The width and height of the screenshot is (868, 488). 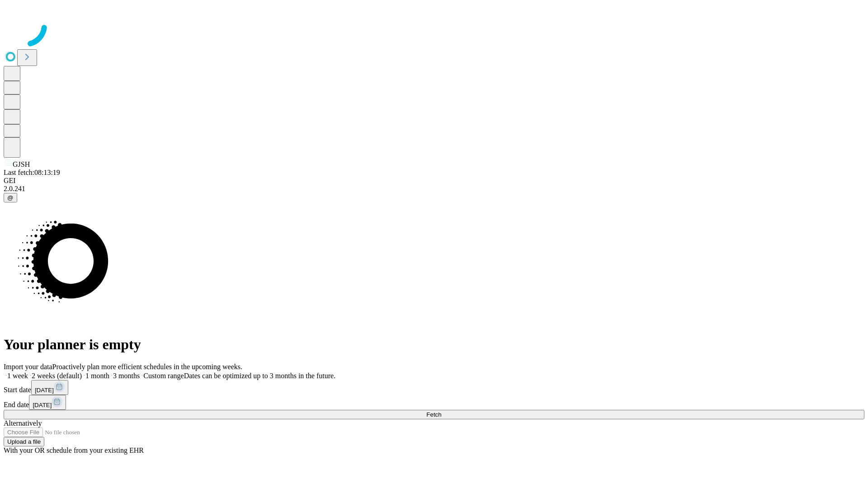 I want to click on button: Upload a file, so click(x=24, y=442).